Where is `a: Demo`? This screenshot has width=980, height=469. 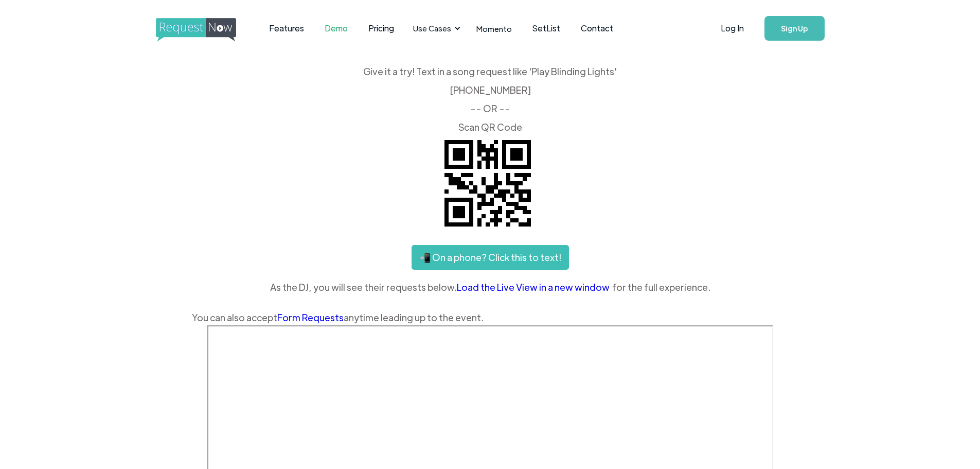
a: Demo is located at coordinates (336, 29).